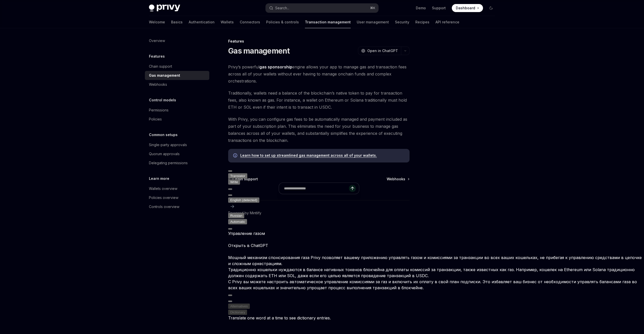 The width and height of the screenshot is (644, 334). Describe the element at coordinates (421, 8) in the screenshot. I see `a: Demo` at that location.